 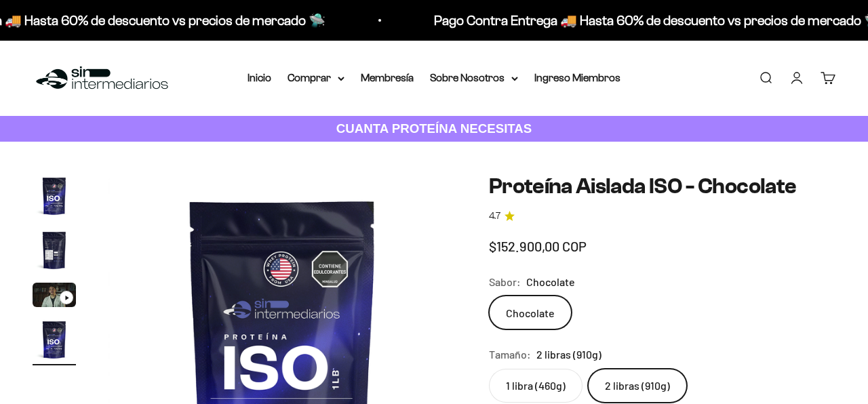 What do you see at coordinates (494, 216) in the screenshot?
I see `span: 4.7` at bounding box center [494, 216].